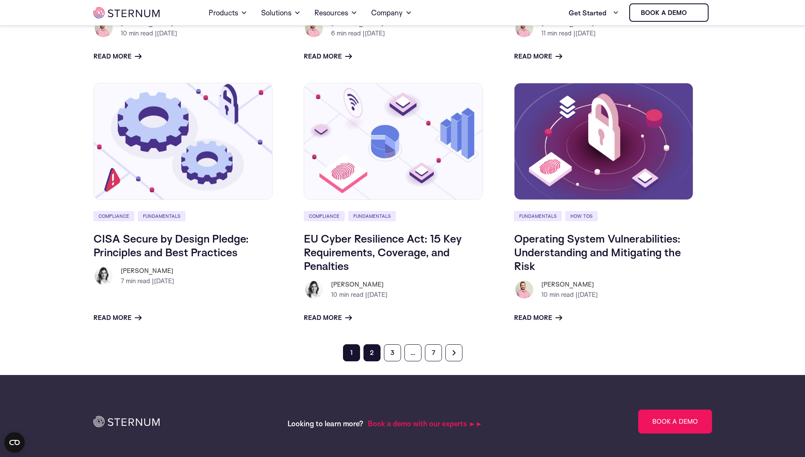 This screenshot has height=457, width=805. I want to click on span: 11, so click(544, 33).